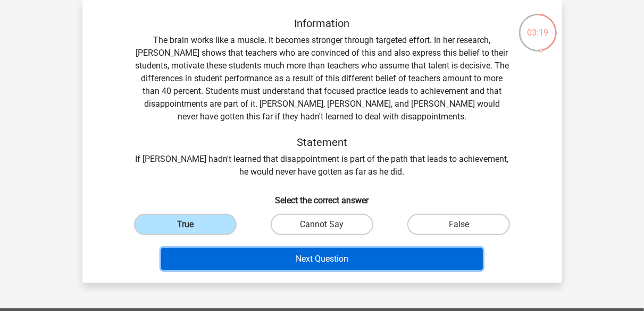 Image resolution: width=644 pixels, height=311 pixels. I want to click on h5: Information, so click(322, 23).